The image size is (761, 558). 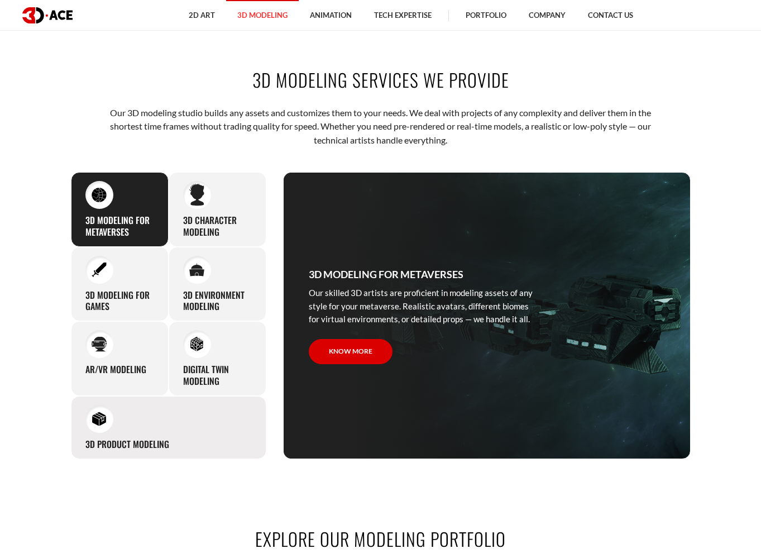 I want to click on img: AR/VR modeling, so click(x=99, y=344).